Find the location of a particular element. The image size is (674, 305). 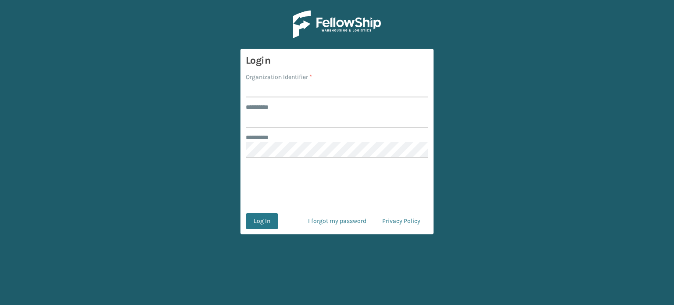

img: Logo is located at coordinates (337, 24).